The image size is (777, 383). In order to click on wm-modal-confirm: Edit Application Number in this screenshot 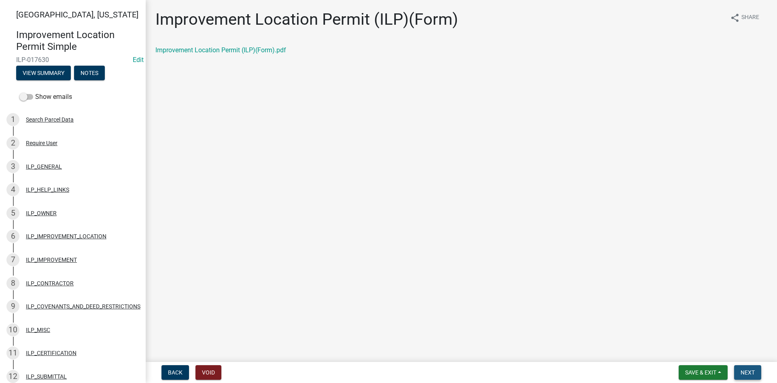, I will do `click(138, 60)`.